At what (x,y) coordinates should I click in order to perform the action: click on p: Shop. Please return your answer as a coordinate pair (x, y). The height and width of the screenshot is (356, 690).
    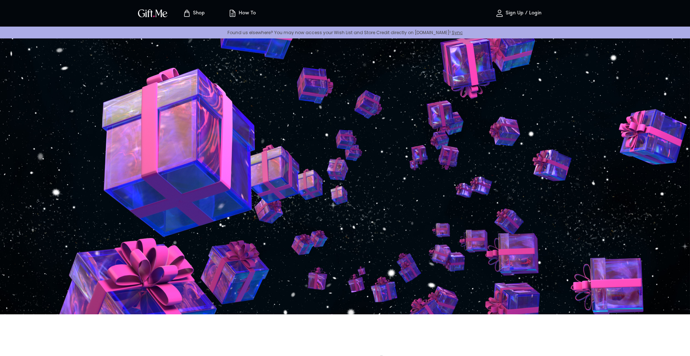
    Looking at the image, I should click on (198, 13).